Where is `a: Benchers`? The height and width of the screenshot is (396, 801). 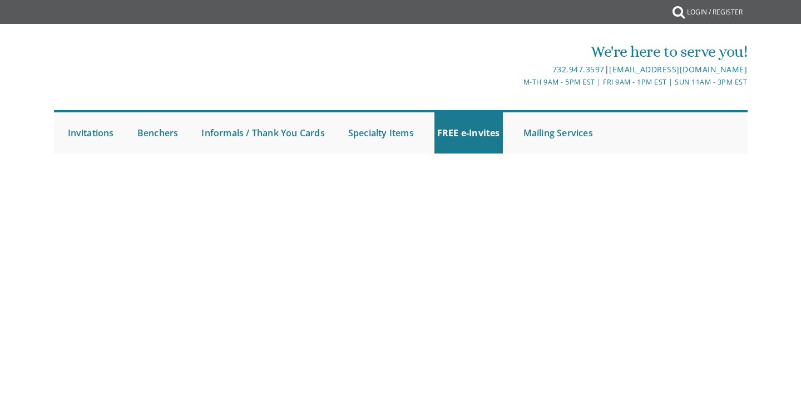
a: Benchers is located at coordinates (158, 133).